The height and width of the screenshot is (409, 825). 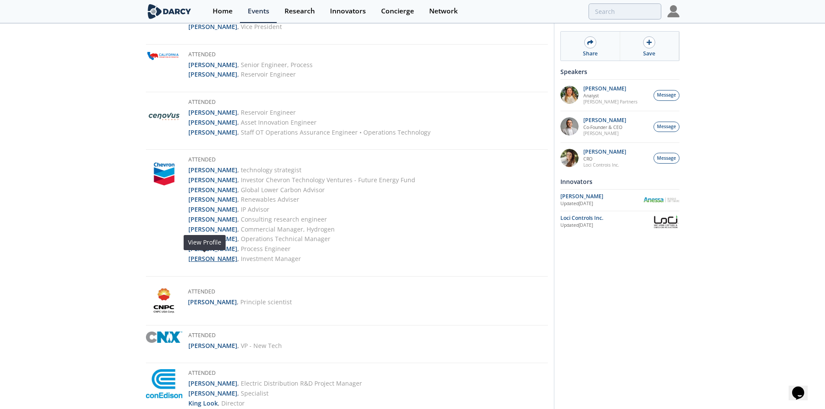 What do you see at coordinates (164, 174) in the screenshot?
I see `img: Chevron` at bounding box center [164, 174].